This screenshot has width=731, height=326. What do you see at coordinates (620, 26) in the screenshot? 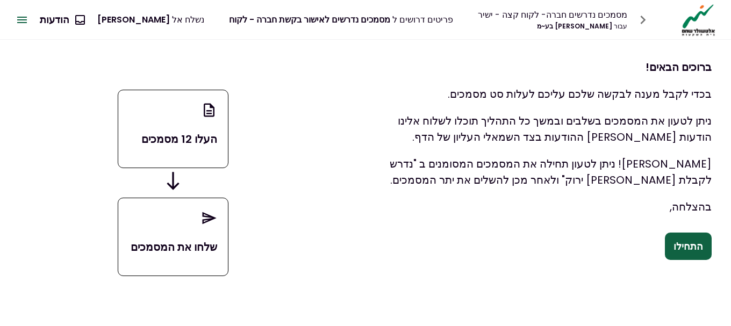
I see `span: עבור` at bounding box center [620, 26].